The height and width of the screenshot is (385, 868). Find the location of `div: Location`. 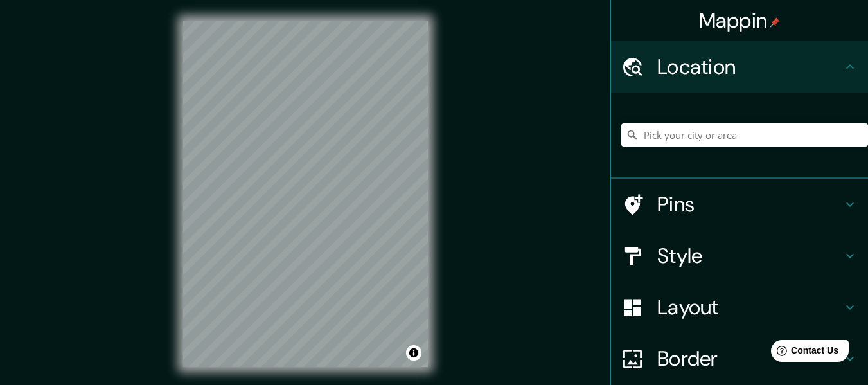

div: Location is located at coordinates (739, 67).